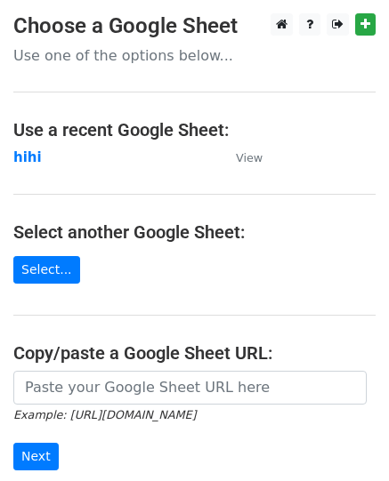 Image resolution: width=389 pixels, height=481 pixels. I want to click on a: View, so click(240, 157).